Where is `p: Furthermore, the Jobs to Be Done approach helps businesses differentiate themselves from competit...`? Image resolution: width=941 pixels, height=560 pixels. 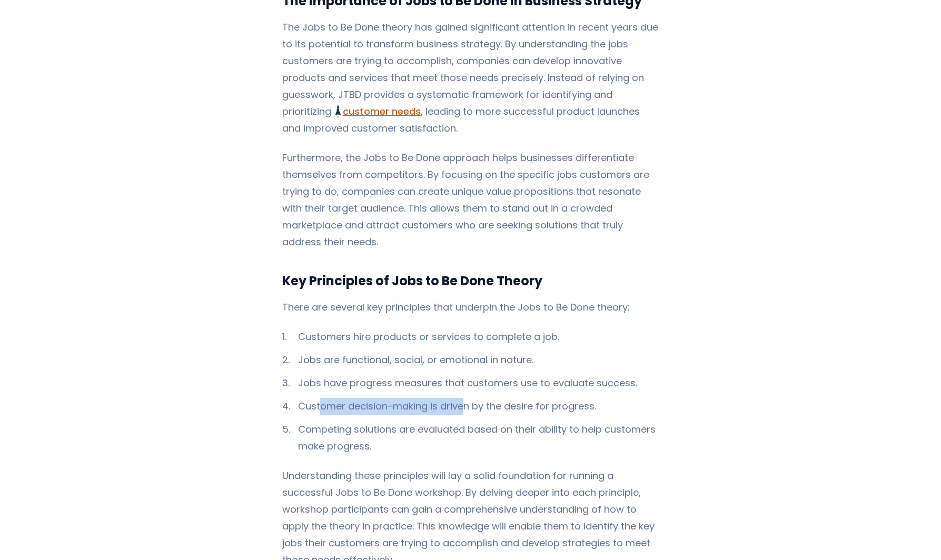 p: Furthermore, the Jobs to Be Done approach helps businesses differentiate themselves from competit... is located at coordinates (470, 200).